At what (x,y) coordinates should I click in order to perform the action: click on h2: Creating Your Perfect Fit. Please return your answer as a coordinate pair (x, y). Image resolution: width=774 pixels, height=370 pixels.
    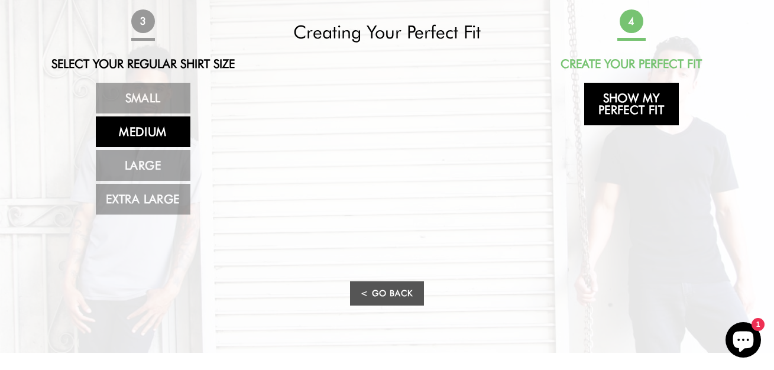
    Looking at the image, I should click on (387, 32).